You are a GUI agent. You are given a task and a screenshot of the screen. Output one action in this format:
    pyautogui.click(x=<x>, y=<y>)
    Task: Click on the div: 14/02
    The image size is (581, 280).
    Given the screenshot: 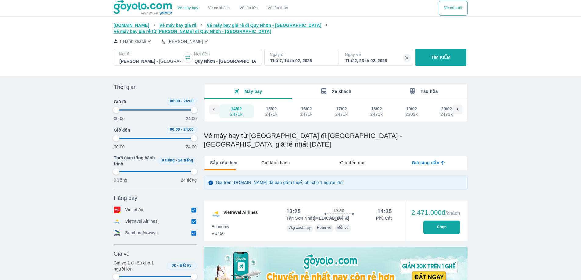 What is the action you would take?
    pyautogui.click(x=236, y=109)
    